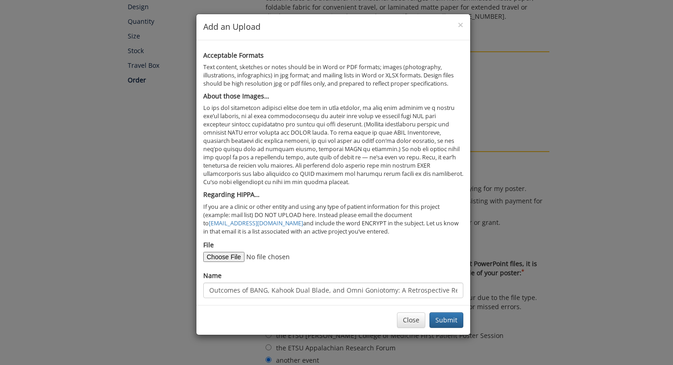 This screenshot has width=673, height=365. I want to click on b: Acceptable Formats, so click(233, 55).